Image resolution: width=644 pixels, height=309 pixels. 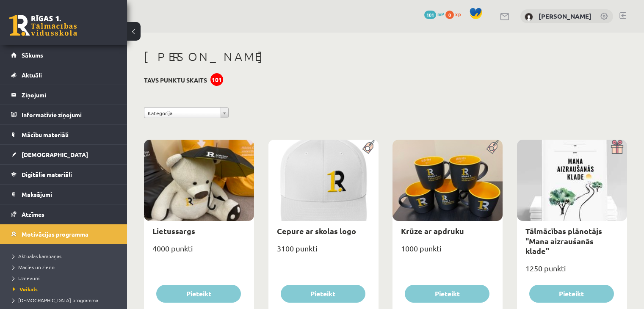 What do you see at coordinates (64, 134) in the screenshot?
I see `a: Mācību materiāli` at bounding box center [64, 134].